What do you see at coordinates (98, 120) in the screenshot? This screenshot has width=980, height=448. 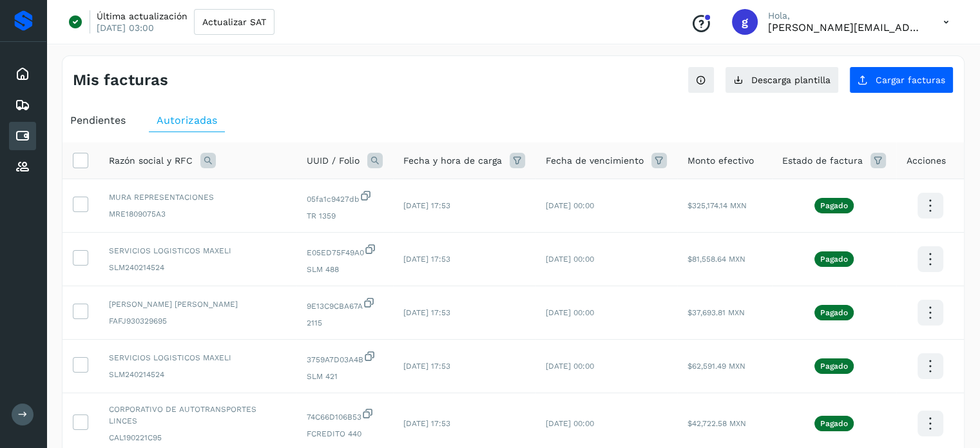 I see `span: Pendientes` at bounding box center [98, 120].